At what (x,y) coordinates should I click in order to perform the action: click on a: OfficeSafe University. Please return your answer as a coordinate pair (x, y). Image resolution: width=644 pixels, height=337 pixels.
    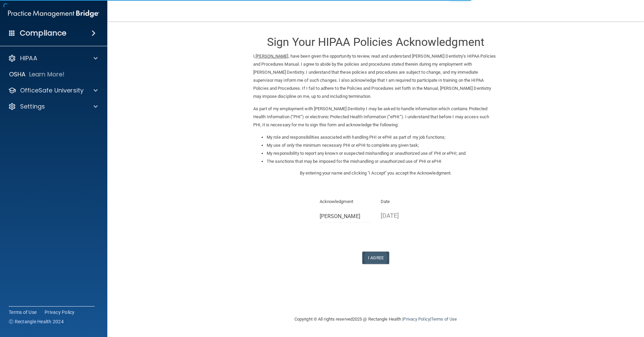
    Looking at the image, I should click on (53, 91).